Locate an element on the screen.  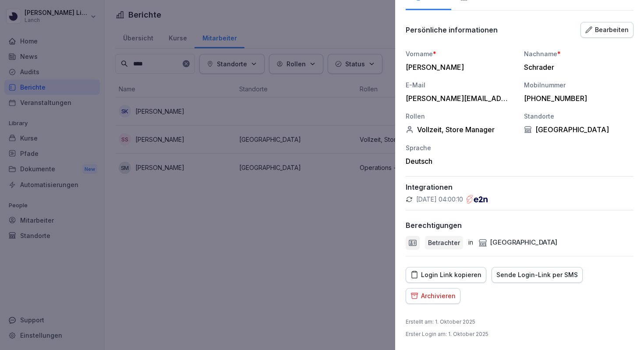
button: Bearbeiten is located at coordinates (607, 30).